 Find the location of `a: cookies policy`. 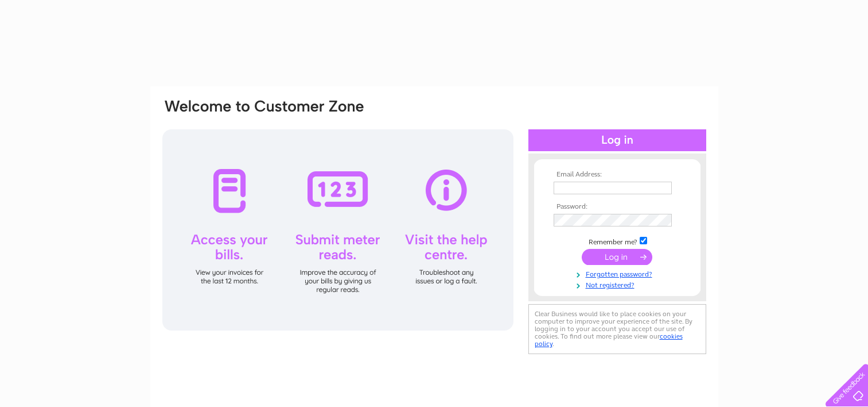

a: cookies policy is located at coordinates (609, 340).